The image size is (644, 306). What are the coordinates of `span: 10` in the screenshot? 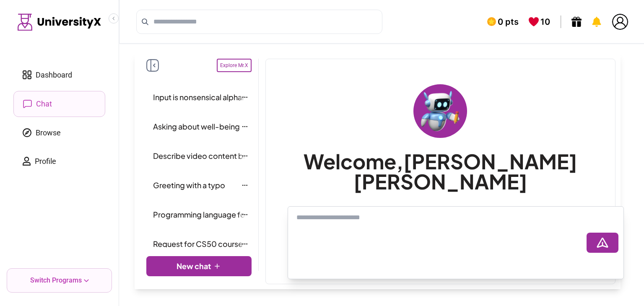 It's located at (545, 22).